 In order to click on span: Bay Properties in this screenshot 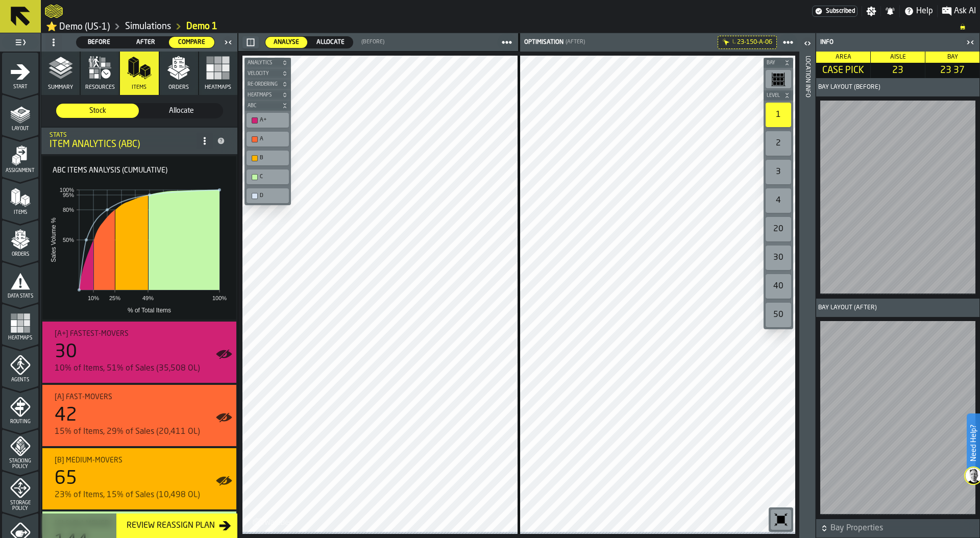, I will do `click(904, 528)`.